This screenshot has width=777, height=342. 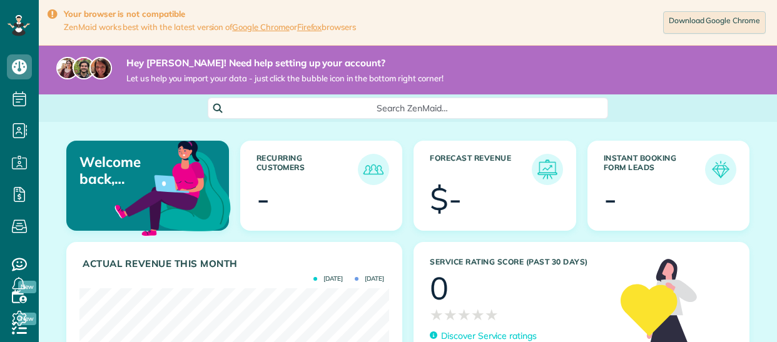 I want to click on a: Firefox, so click(x=310, y=27).